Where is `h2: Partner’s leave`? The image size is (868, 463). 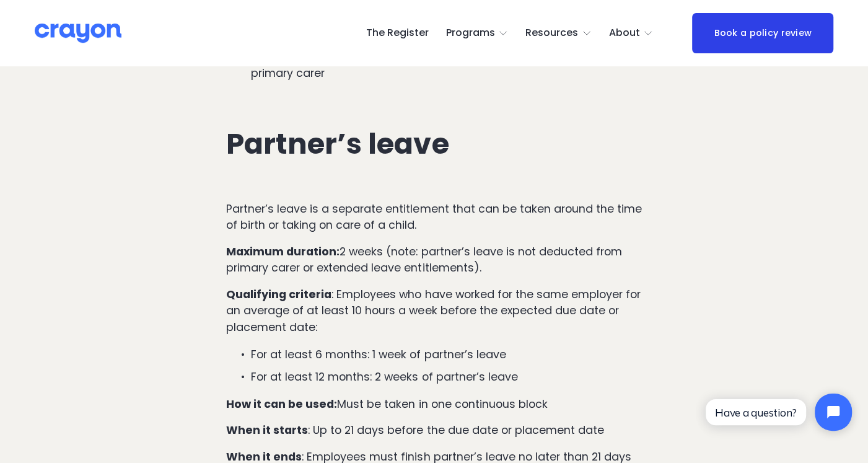
h2: Partner’s leave is located at coordinates (434, 144).